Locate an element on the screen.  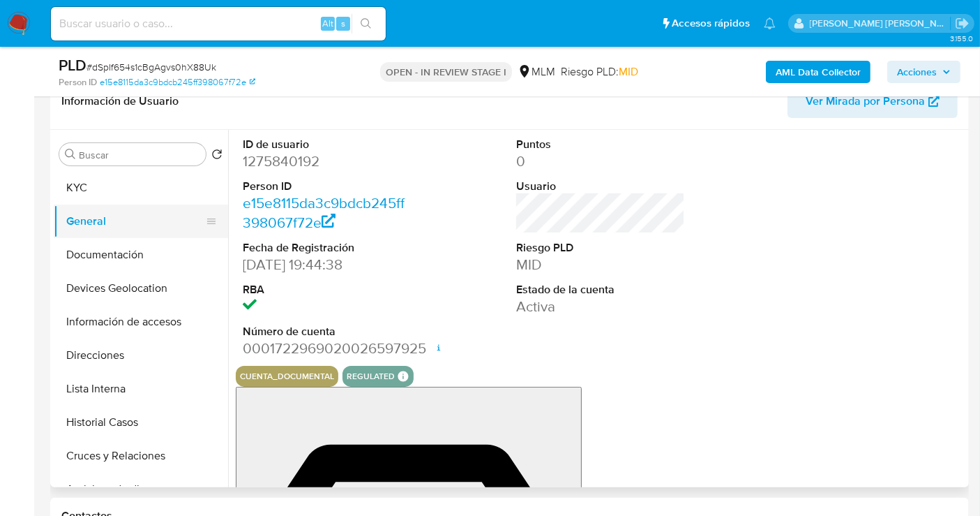
button: Anticipos de dinero is located at coordinates (141, 490).